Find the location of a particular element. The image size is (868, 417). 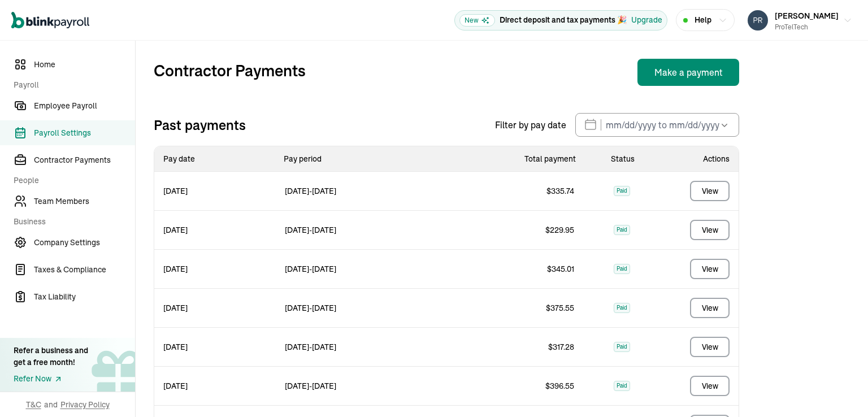

span: $ 317.28 is located at coordinates (548, 347).